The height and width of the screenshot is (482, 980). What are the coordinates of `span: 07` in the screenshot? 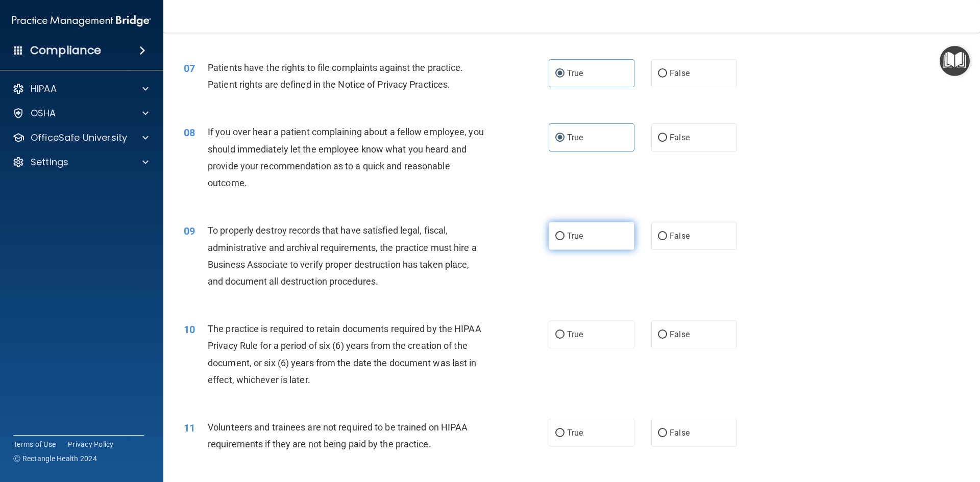 It's located at (190, 68).